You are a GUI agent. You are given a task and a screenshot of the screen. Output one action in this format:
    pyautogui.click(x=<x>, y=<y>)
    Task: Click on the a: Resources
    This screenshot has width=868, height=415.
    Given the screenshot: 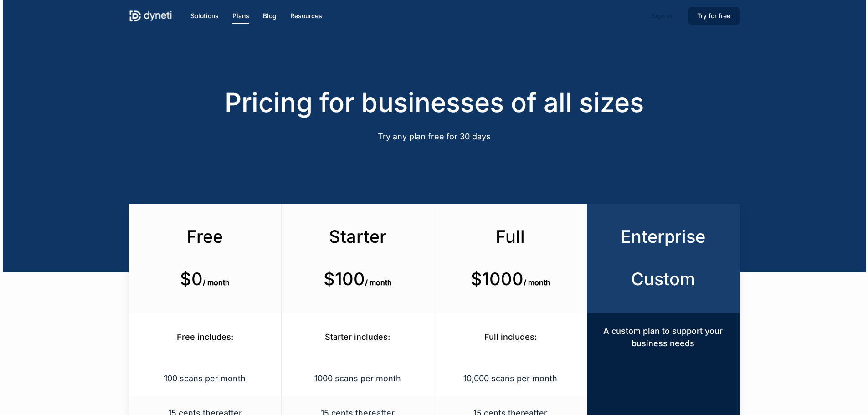 What is the action you would take?
    pyautogui.click(x=306, y=16)
    